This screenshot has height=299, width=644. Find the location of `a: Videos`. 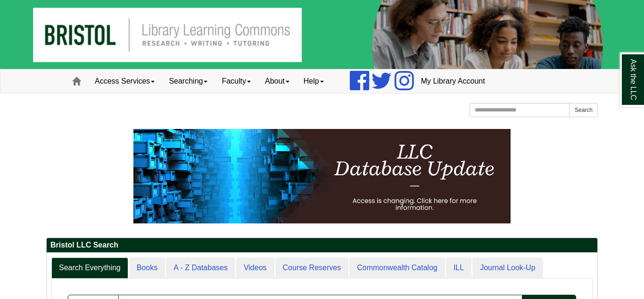

a: Videos is located at coordinates (255, 268).